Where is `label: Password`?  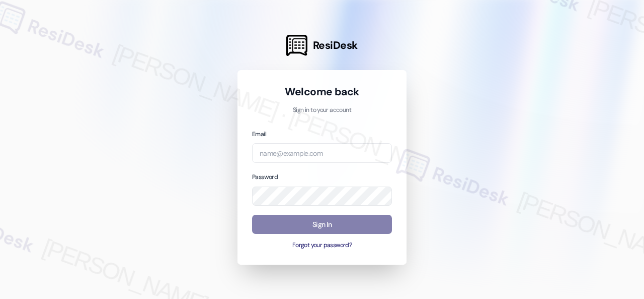 label: Password is located at coordinates (264, 177).